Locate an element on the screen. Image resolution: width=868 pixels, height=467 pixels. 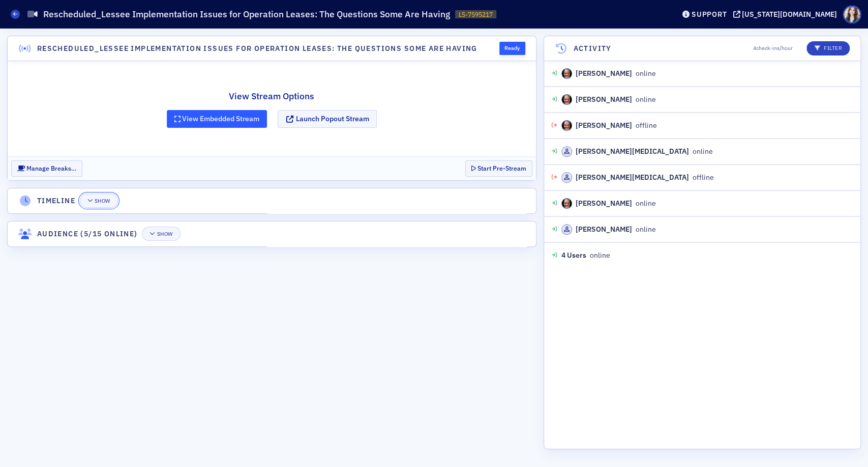
div: Ready is located at coordinates (512, 48).